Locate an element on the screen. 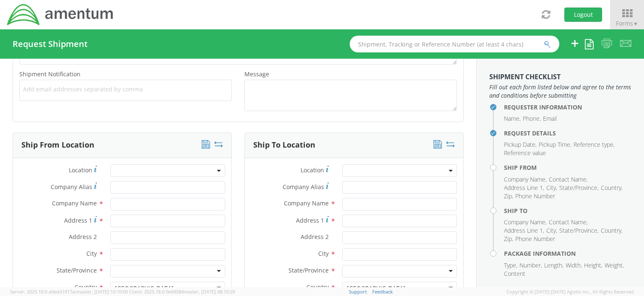 Image resolution: width=644 pixels, height=296 pixels. li: Width is located at coordinates (574, 265).